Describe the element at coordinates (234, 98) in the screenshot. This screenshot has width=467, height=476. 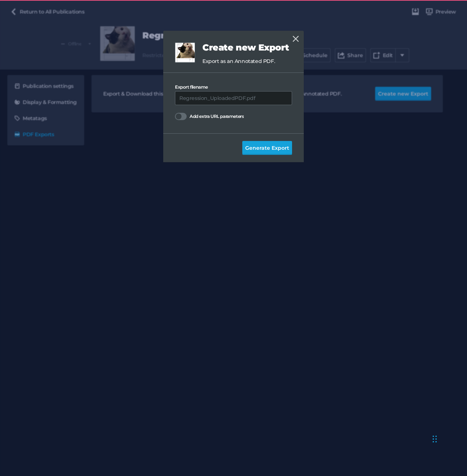
I see `input: Regression_UploadedPDF.pdf` at that location.